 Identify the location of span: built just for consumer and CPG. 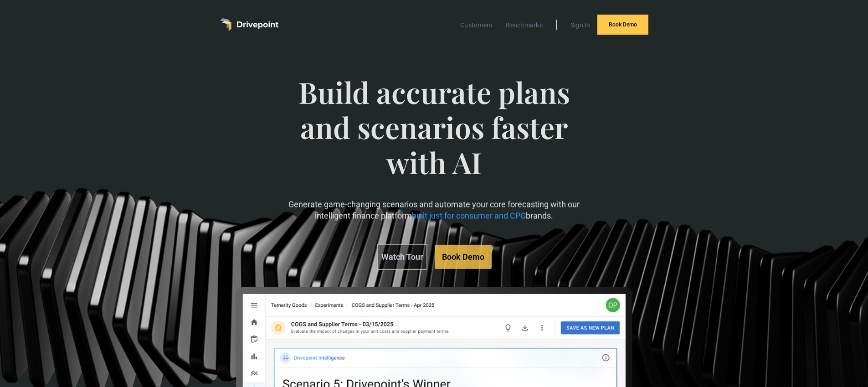
(469, 216).